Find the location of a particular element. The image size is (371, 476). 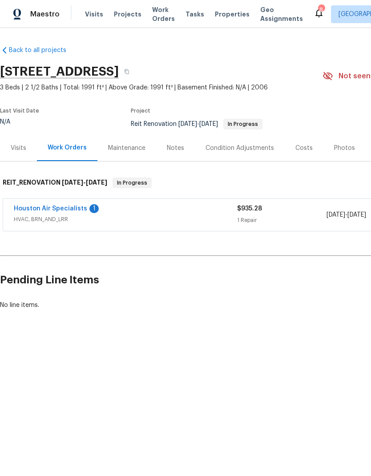

div: Visits is located at coordinates (18, 148).